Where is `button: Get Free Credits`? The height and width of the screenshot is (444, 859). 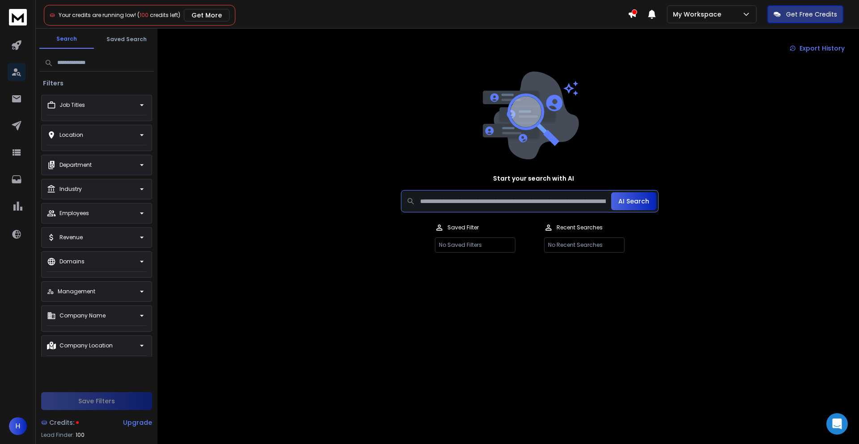 button: Get Free Credits is located at coordinates (806, 14).